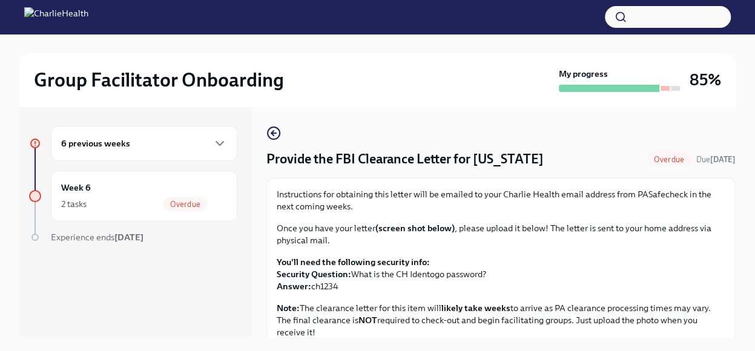 Image resolution: width=755 pixels, height=351 pixels. Describe the element at coordinates (294, 286) in the screenshot. I see `strong: Answer:` at that location.